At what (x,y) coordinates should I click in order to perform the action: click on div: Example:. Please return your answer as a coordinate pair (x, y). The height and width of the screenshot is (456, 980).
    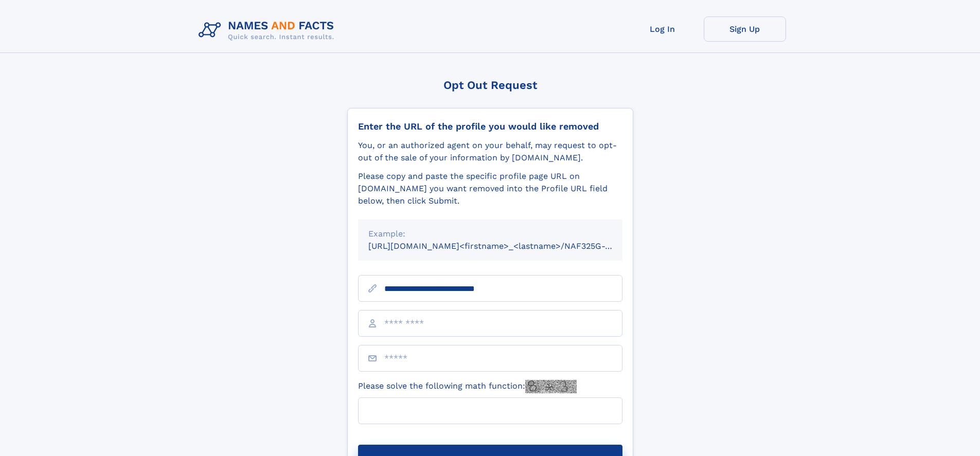
    Looking at the image, I should click on (490, 234).